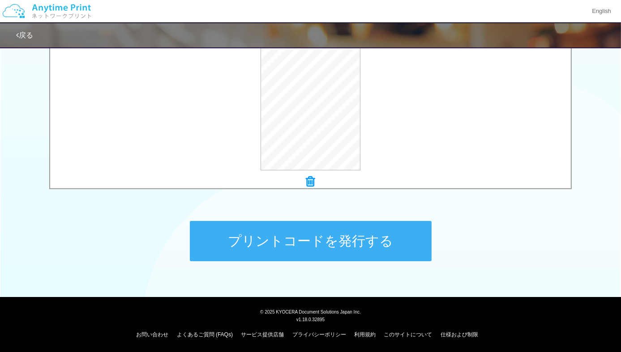 This screenshot has height=352, width=621. What do you see at coordinates (319, 335) in the screenshot?
I see `a: プライバシーポリシー` at bounding box center [319, 335].